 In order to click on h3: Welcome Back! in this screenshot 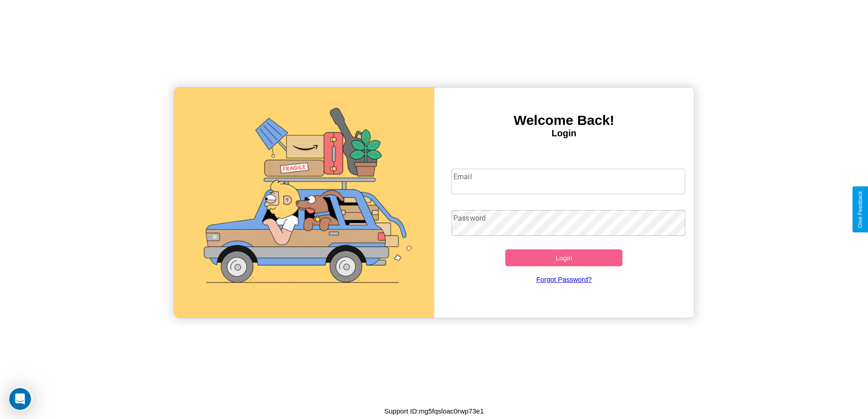, I will do `click(564, 120)`.